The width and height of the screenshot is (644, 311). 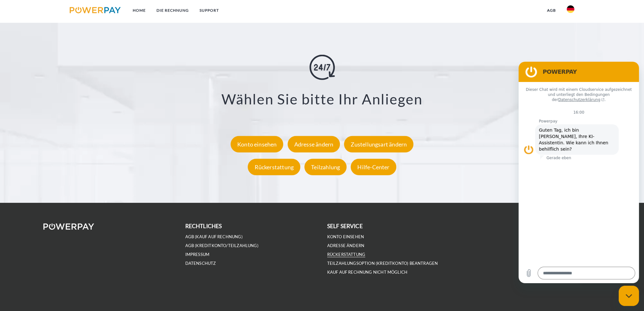 What do you see at coordinates (69, 10) in the screenshot?
I see `h2: POWERPAY` at bounding box center [69, 10].